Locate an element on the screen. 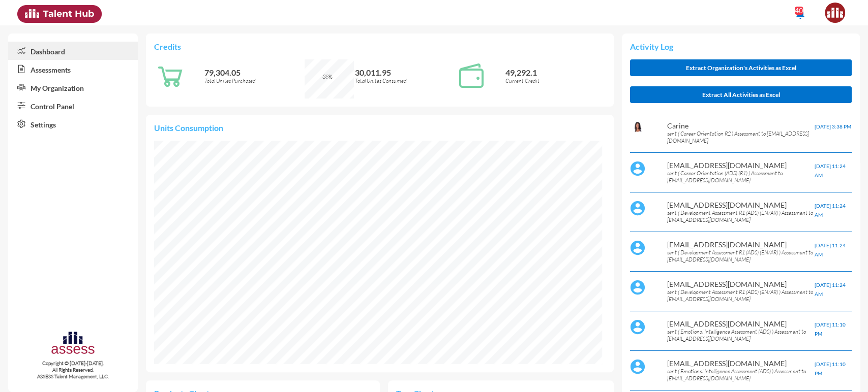  p: 30,011.95 is located at coordinates (405, 72).